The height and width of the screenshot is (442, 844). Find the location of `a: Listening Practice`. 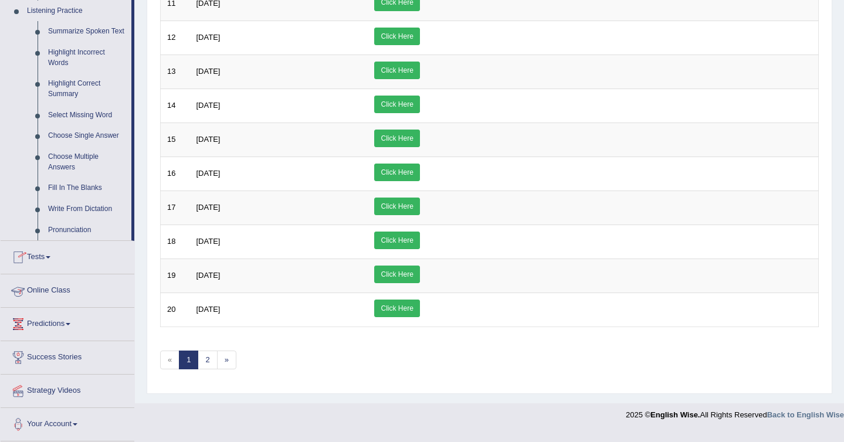

a: Listening Practice is located at coordinates (76, 11).